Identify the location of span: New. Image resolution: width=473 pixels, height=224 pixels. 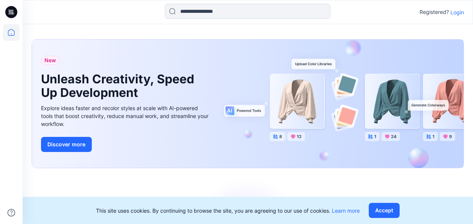
(50, 60).